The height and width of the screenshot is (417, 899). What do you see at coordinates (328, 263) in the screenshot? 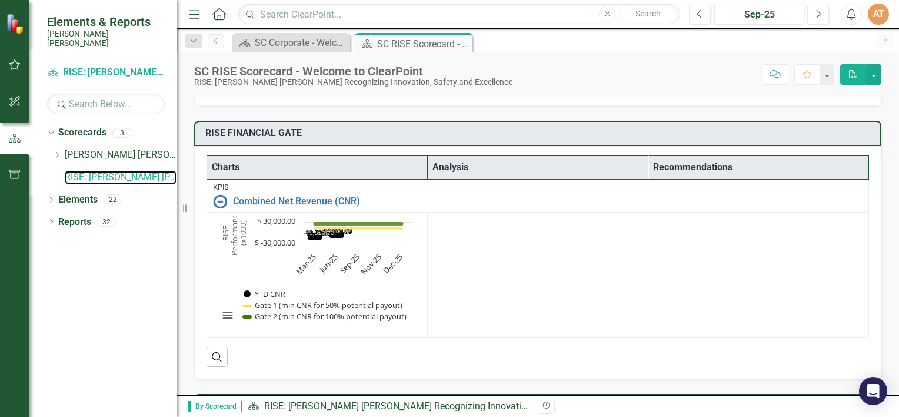
I see `text: Jun-25` at bounding box center [328, 263].